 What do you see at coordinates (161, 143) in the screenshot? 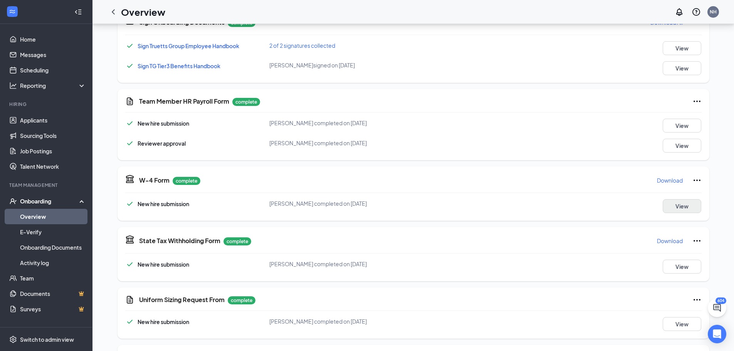
I see `span: Reviewer approval` at bounding box center [161, 143].